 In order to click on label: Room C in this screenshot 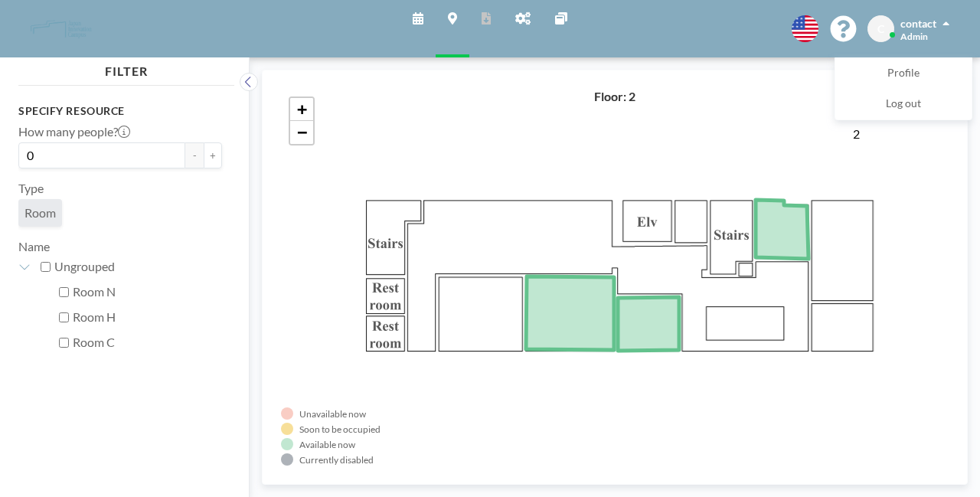, I will do `click(147, 342)`.